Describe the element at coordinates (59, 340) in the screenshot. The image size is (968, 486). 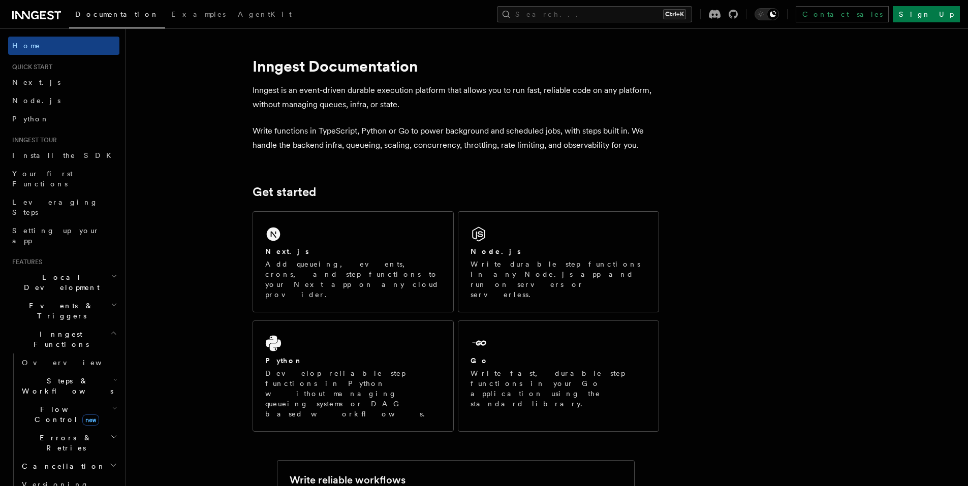
I see `span: Inngest Functions` at that location.